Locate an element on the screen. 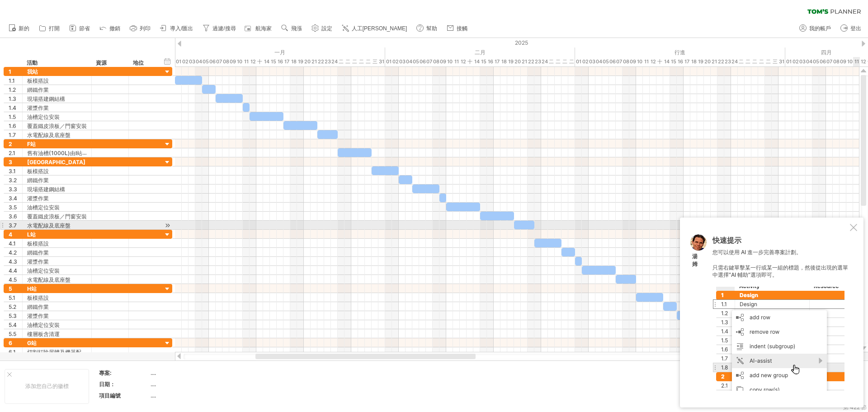  font: 24 is located at coordinates (545, 61).